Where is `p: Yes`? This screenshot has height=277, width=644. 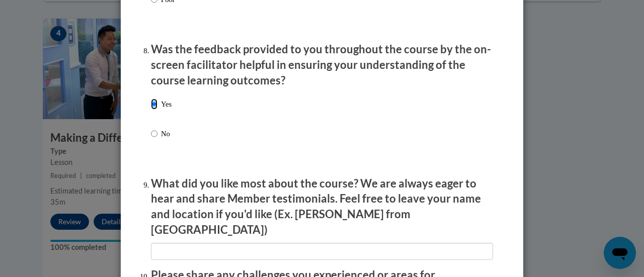
p: Yes is located at coordinates (166, 104).